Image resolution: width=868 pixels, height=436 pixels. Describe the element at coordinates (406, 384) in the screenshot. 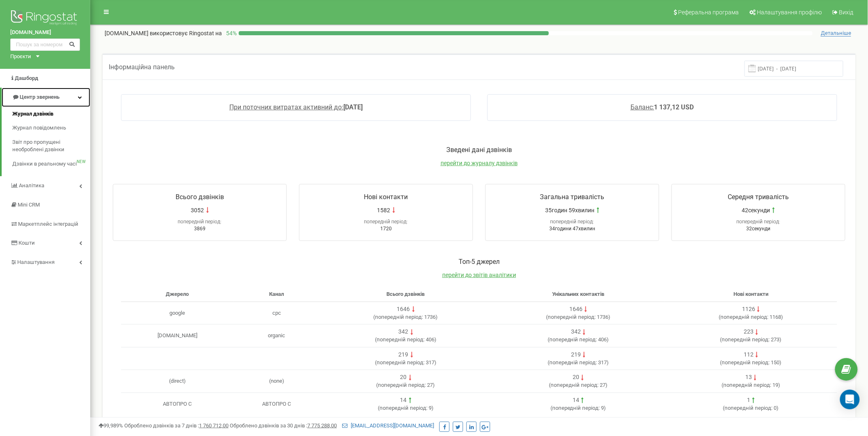

I see `span: ( 27 )` at that location.